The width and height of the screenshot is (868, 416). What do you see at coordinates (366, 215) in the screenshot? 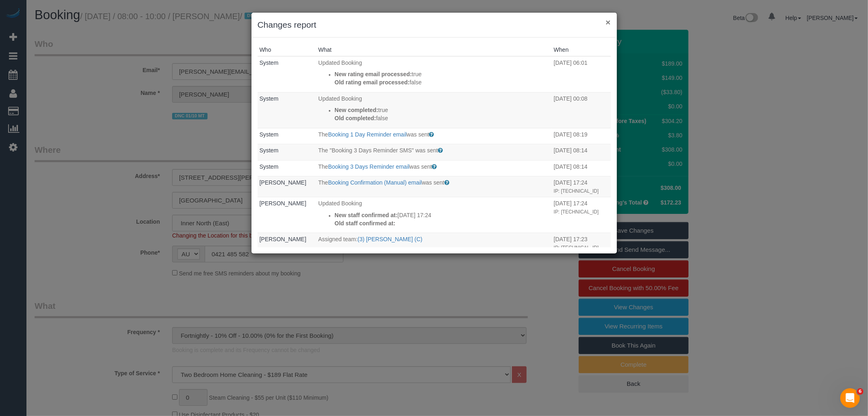
I see `strong: New staff confirmed at:` at bounding box center [366, 215].